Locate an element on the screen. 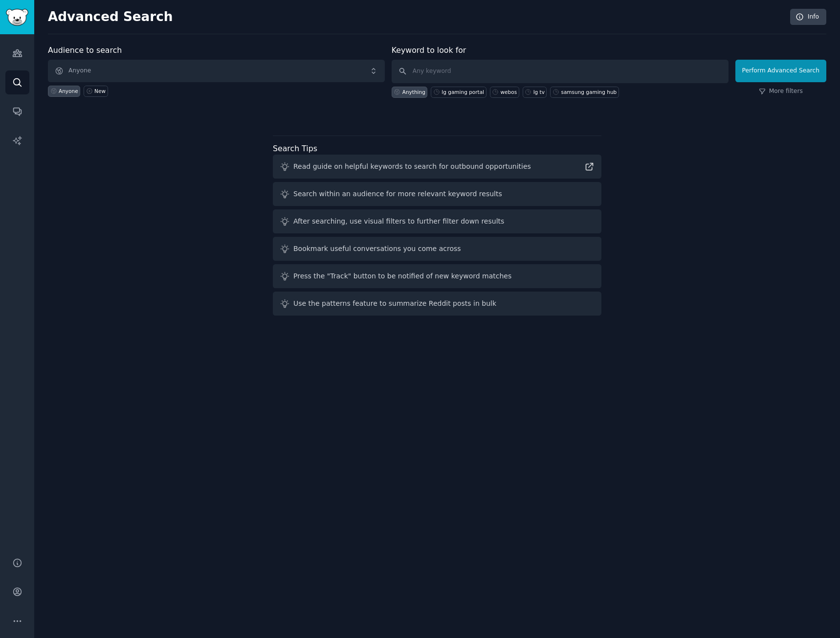 This screenshot has height=638, width=840. button: Anyone is located at coordinates (216, 71).